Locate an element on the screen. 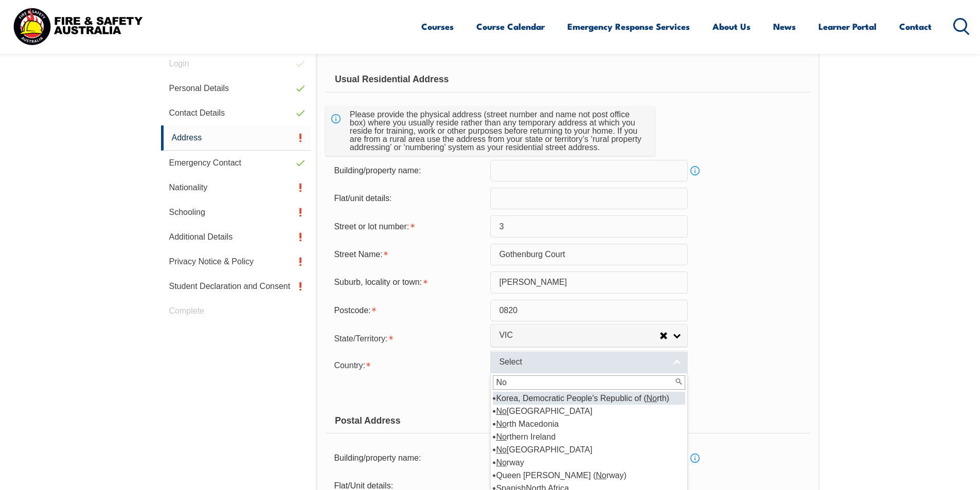 This screenshot has height=490, width=980. a: Nationality is located at coordinates (236, 188).